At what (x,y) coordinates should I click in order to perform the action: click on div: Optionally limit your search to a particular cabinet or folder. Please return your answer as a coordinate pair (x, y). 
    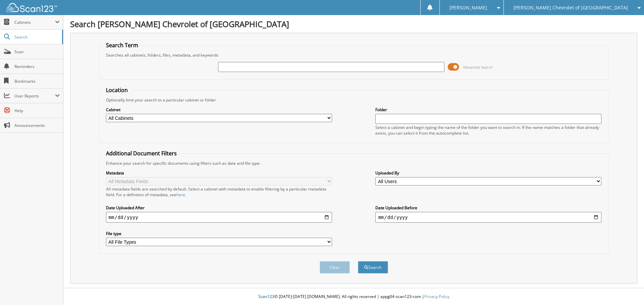
    Looking at the image, I should click on (354, 100).